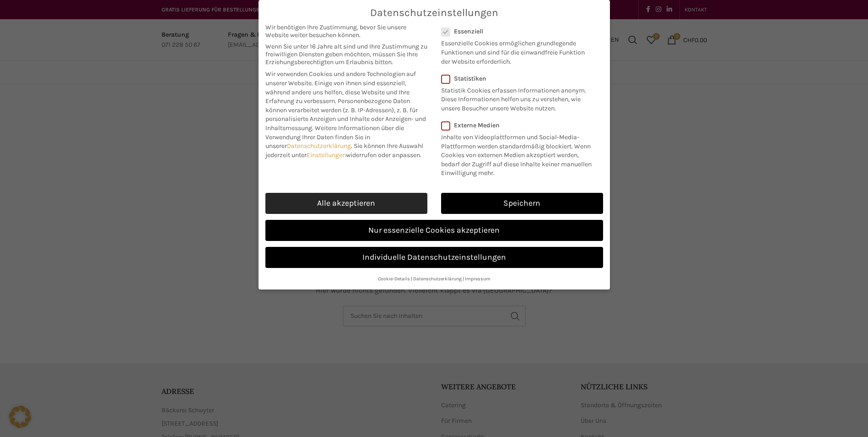 The width and height of the screenshot is (868, 437). Describe the element at coordinates (326, 154) in the screenshot. I see `a: Einstellungen` at that location.